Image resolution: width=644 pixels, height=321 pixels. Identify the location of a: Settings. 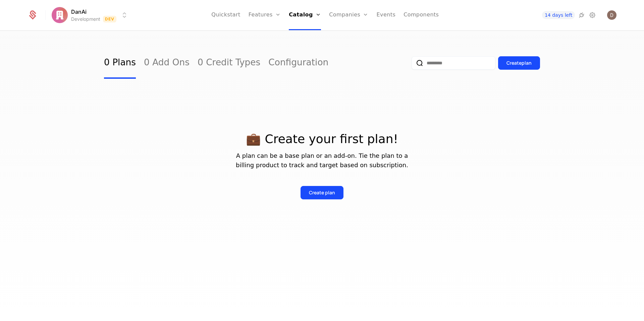
(592, 15).